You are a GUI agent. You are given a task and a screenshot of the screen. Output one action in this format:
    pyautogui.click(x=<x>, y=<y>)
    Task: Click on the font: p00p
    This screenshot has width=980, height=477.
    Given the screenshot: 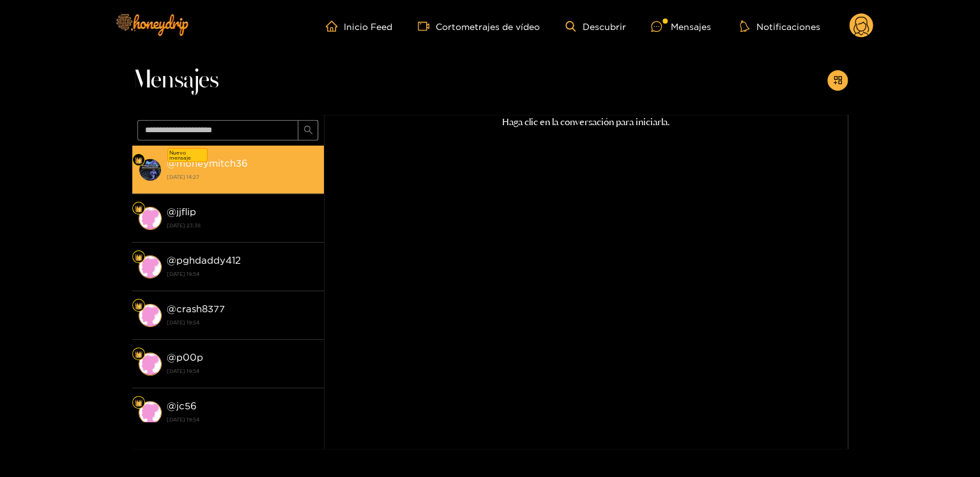 What is the action you would take?
    pyautogui.click(x=190, y=357)
    